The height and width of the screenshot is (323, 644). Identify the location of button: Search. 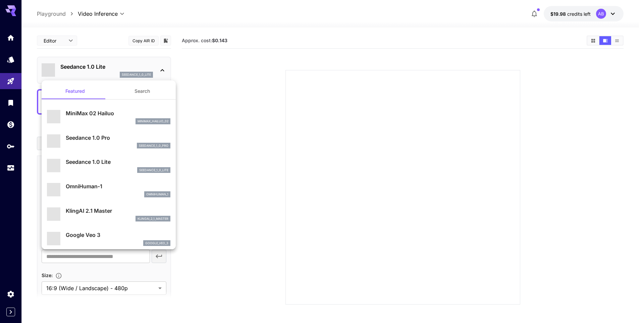
(142, 91).